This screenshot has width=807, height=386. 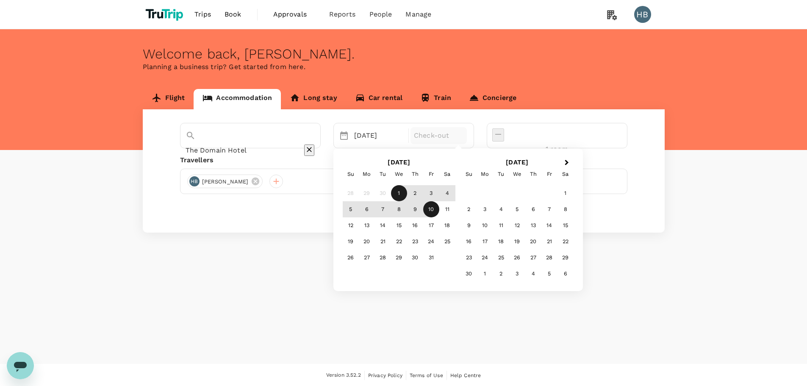 I want to click on a: Help Centre, so click(x=466, y=375).